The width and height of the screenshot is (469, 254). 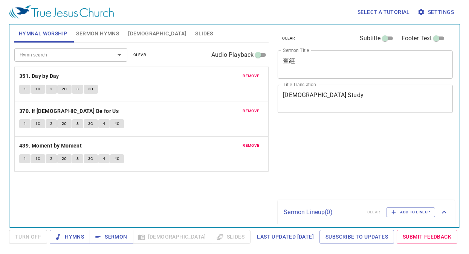 What do you see at coordinates (111, 237) in the screenshot?
I see `button: Sermon` at bounding box center [111, 237].